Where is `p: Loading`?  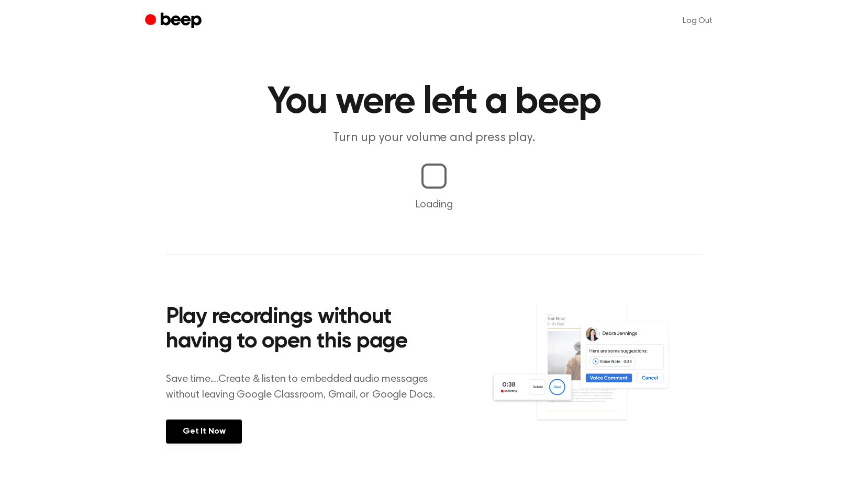 p: Loading is located at coordinates (434, 205).